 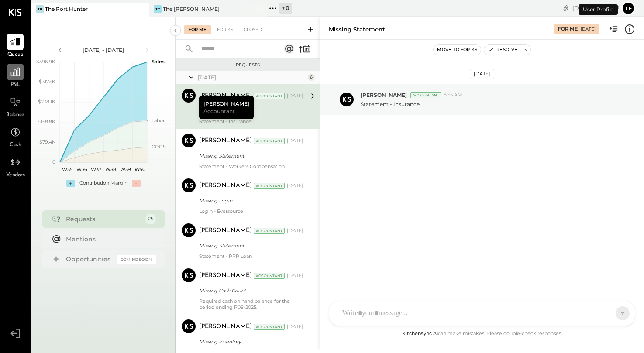 I want to click on text: Sales, so click(x=158, y=62).